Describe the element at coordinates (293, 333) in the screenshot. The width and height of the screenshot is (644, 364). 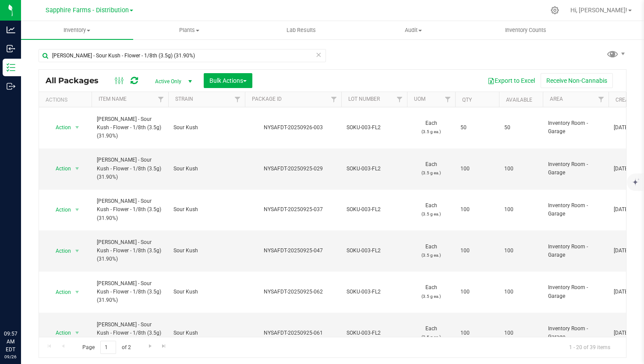
I see `div: NYSAFDT-20250925-061` at that location.